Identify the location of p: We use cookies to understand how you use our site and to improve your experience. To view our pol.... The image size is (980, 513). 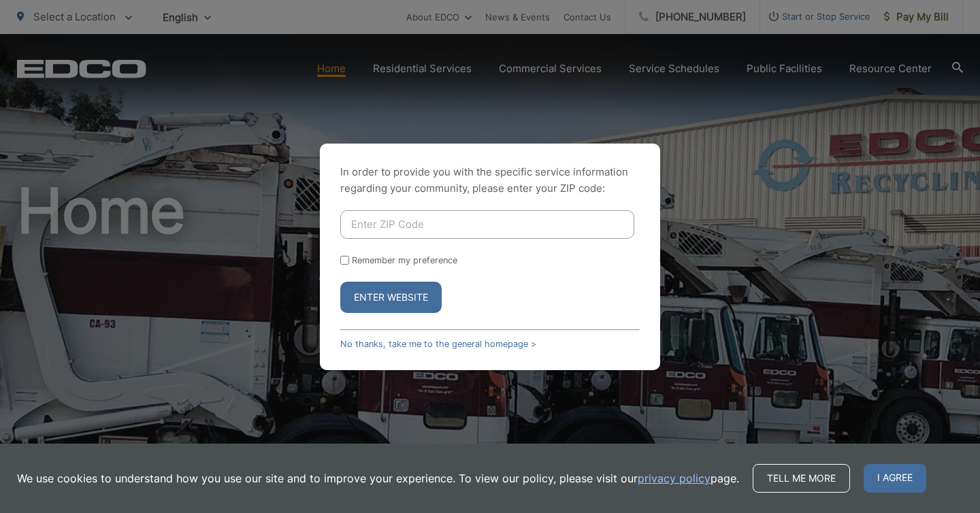
(377, 478).